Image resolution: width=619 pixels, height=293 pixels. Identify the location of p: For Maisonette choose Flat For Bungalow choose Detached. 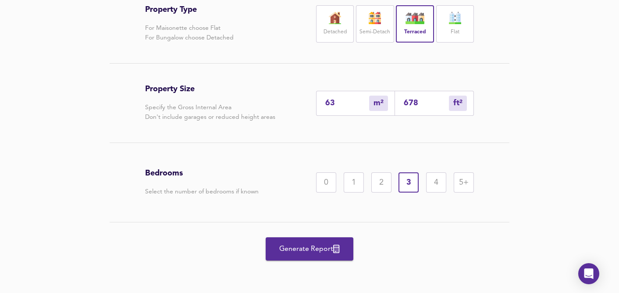
(190, 33).